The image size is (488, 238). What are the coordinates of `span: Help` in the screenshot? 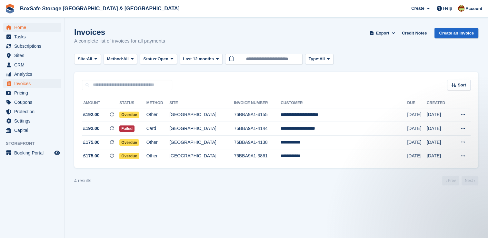 It's located at (447, 8).